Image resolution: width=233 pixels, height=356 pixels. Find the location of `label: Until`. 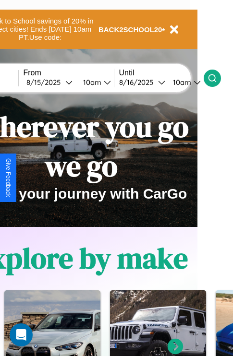

label: Until is located at coordinates (161, 73).